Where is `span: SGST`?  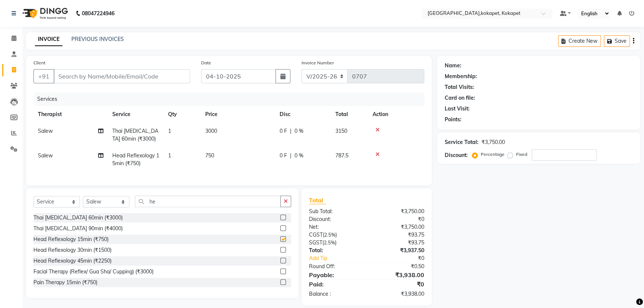
span: SGST is located at coordinates (316, 243).